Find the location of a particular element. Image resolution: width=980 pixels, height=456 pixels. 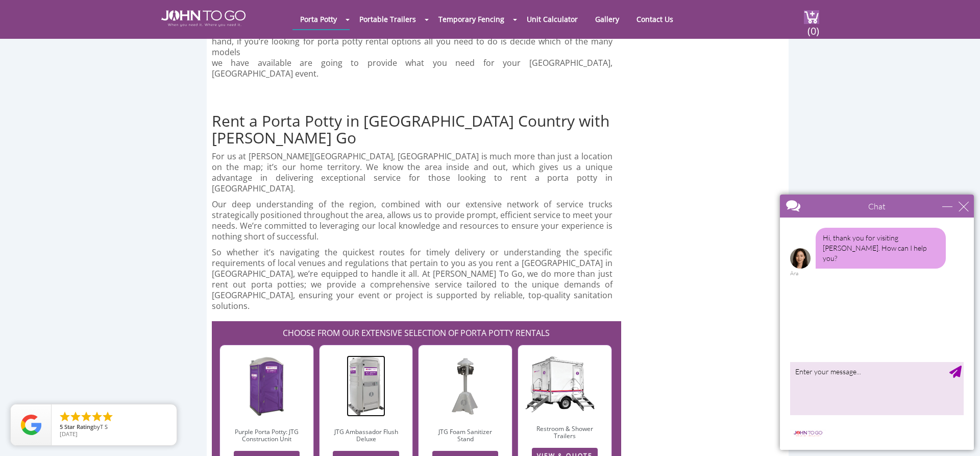

div: close is located at coordinates (190, 18).